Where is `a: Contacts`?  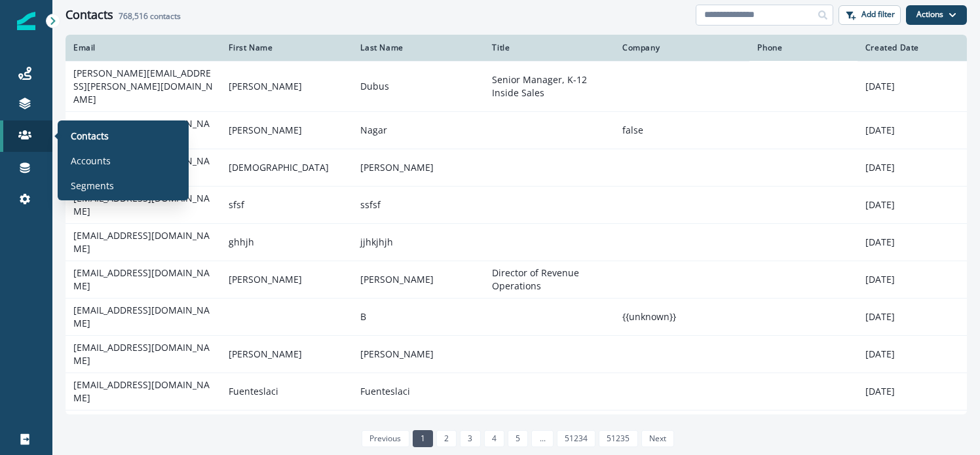
a: Contacts is located at coordinates (123, 136).